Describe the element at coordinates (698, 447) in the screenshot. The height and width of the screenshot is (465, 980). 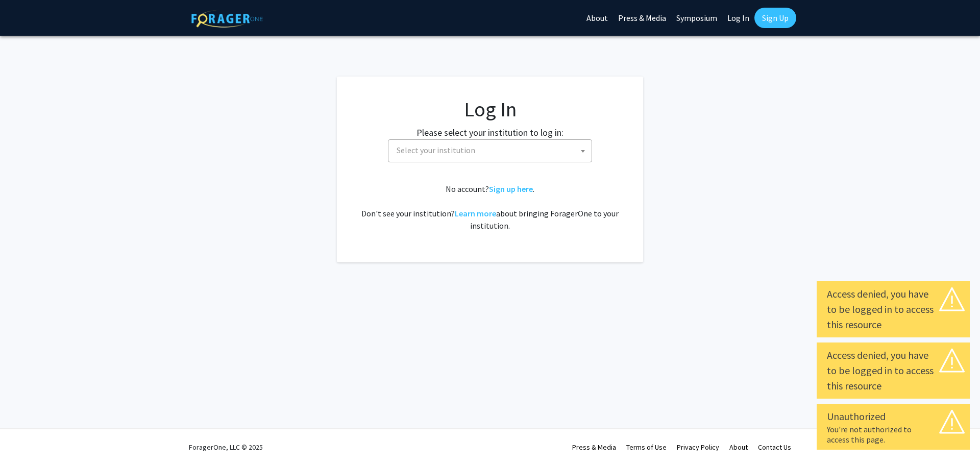
I see `a: Privacy Policy` at that location.